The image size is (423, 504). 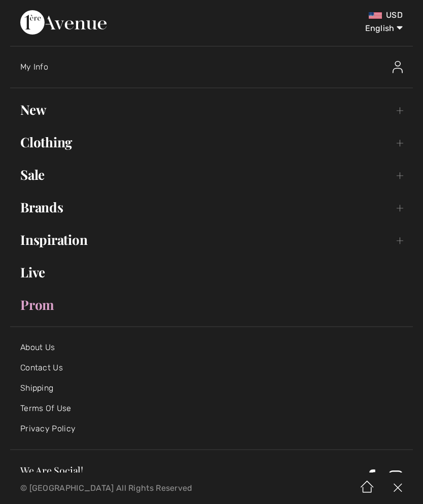 What do you see at coordinates (212, 207) in the screenshot?
I see `a: Brands` at bounding box center [212, 207].